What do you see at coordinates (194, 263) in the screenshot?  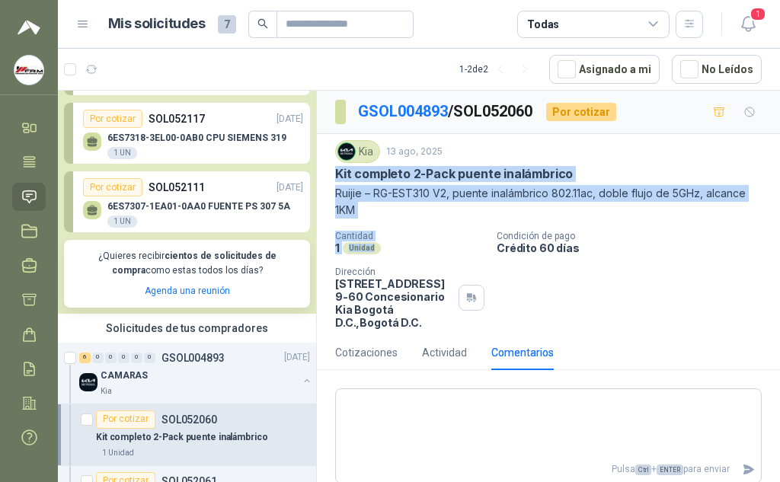 I see `b: cientos de solicitudes de compra` at bounding box center [194, 263].